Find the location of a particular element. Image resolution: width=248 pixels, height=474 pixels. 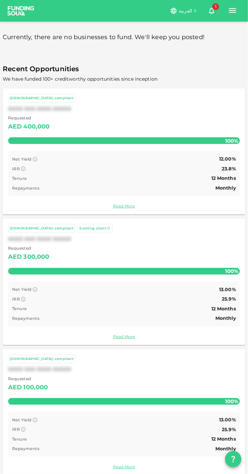

span: 1 is located at coordinates (216, 7).